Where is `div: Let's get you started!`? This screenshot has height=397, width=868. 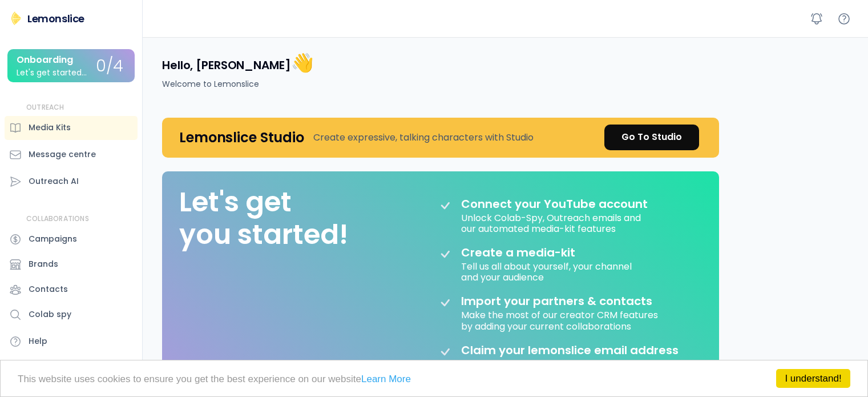
div: Let's get you started! is located at coordinates (263, 218).